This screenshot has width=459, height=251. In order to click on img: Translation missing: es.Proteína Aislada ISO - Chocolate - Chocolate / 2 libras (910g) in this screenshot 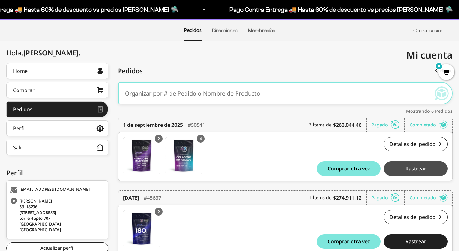, I will do `click(141, 228)`.